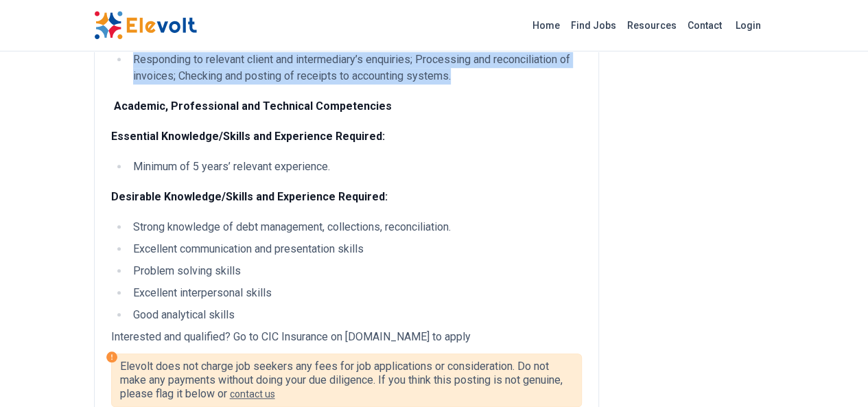 The image size is (868, 407). Describe the element at coordinates (253, 394) in the screenshot. I see `a: contact us` at that location.